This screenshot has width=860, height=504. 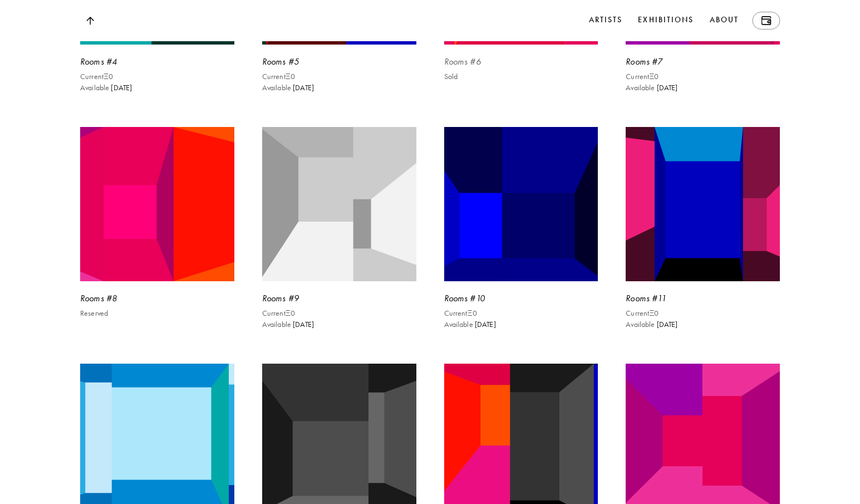 What do you see at coordinates (339, 62) in the screenshot?
I see `div: Rooms #5` at bounding box center [339, 62].